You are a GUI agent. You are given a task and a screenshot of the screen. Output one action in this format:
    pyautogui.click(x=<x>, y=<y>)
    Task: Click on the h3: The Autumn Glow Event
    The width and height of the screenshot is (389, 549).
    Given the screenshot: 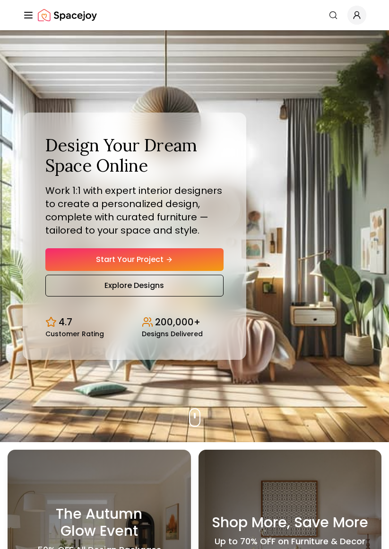 What is the action you would take?
    pyautogui.click(x=99, y=522)
    